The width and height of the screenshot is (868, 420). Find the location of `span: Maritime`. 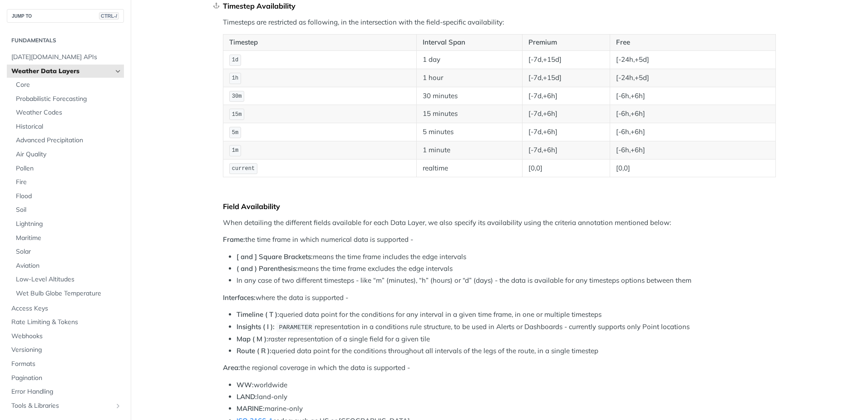

span: Maritime is located at coordinates (69, 238).